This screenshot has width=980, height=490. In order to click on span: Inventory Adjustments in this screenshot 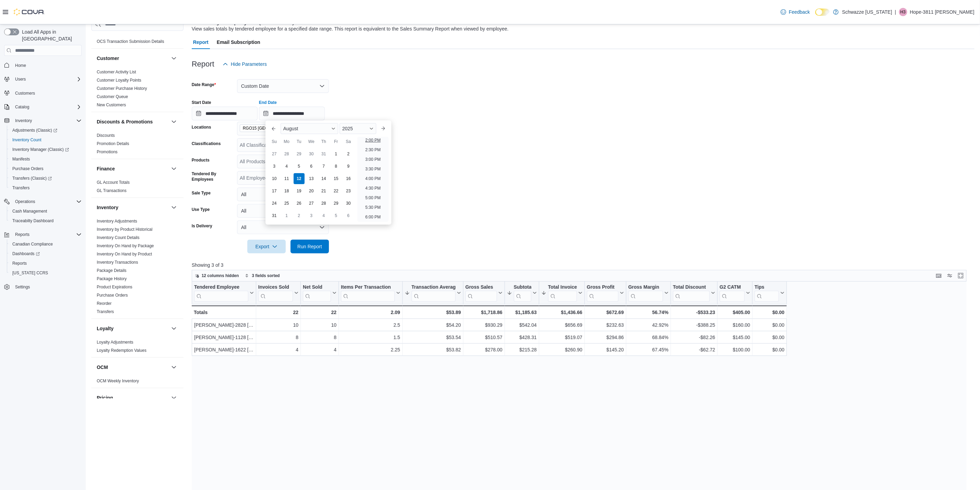, I will do `click(117, 221)`.